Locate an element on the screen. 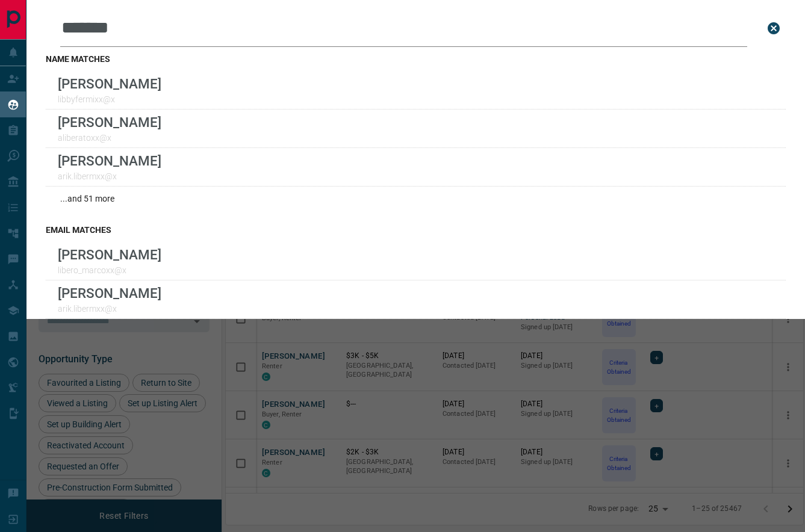  p: aliberatoxx@x is located at coordinates (110, 138).